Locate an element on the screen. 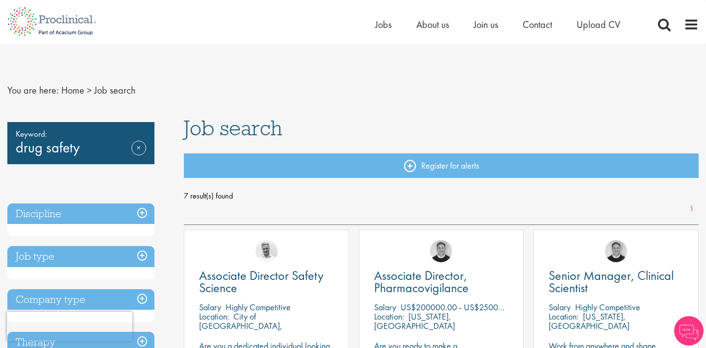 The image size is (706, 348). a: breadcrumb link is located at coordinates (73, 90).